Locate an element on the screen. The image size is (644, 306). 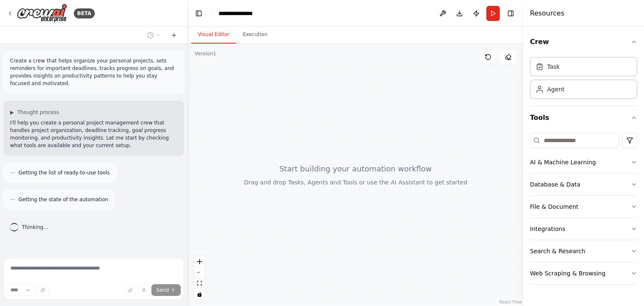
button: zoom out is located at coordinates (199, 273).